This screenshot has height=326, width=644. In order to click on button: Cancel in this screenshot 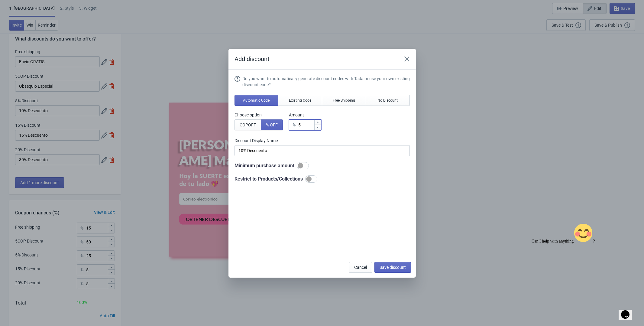, I will do `click(361, 267)`.